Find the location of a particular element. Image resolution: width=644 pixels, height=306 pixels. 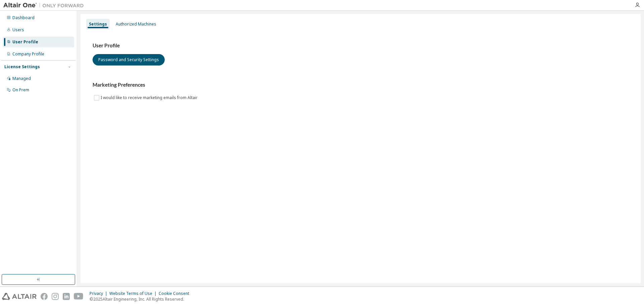

p: © 2025 Altair Engineering, Inc. All Rights Reserved. is located at coordinates (141, 299).